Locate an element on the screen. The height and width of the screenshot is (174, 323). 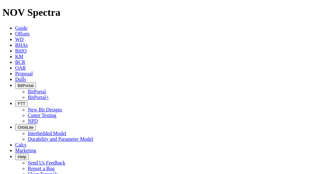
span: Marketing is located at coordinates (26, 150).